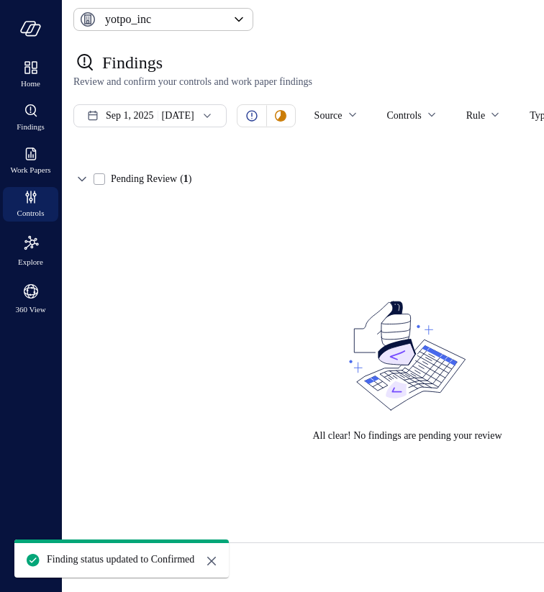  Describe the element at coordinates (211, 561) in the screenshot. I see `button: close` at that location.